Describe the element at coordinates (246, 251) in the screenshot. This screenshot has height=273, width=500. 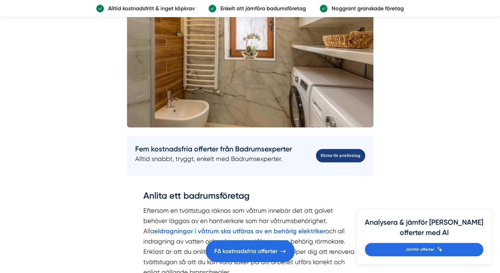
I see `span: Få kostnadsfria offerter` at that location.